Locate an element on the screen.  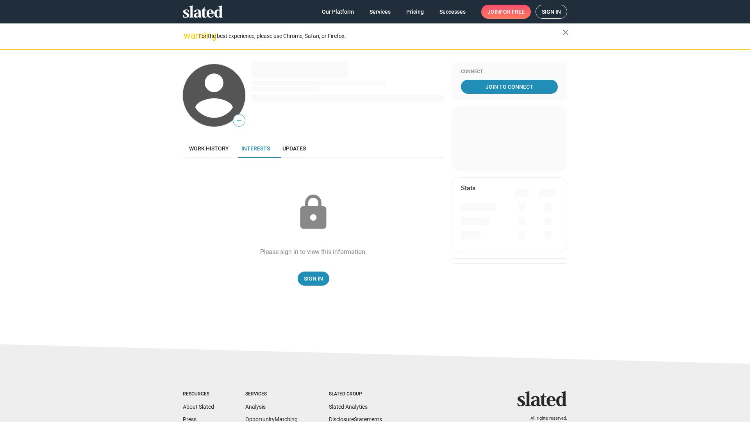
a: About Slated is located at coordinates (198, 407).